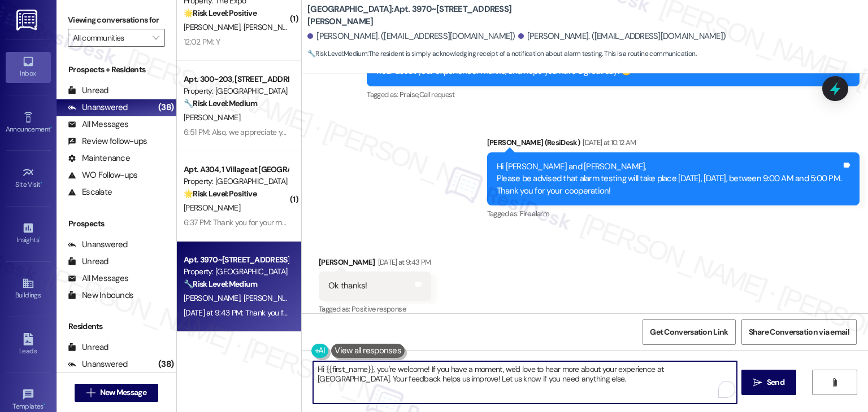 The height and width of the screenshot is (412, 868). Describe the element at coordinates (28, 289) in the screenshot. I see `a: Buildings` at that location.